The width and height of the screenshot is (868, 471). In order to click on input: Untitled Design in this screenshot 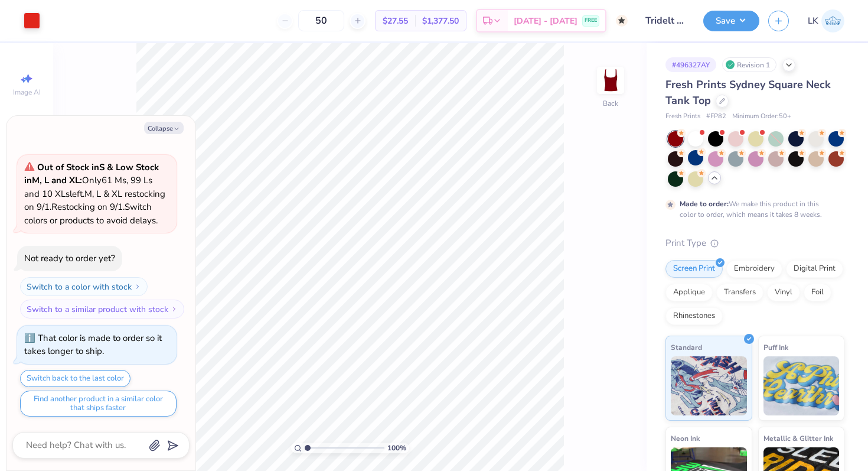, I will do `click(666, 20)`.